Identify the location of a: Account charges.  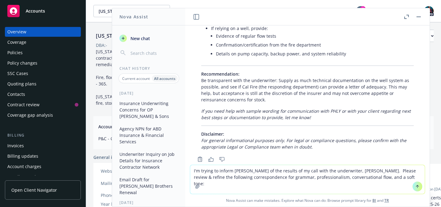
(43, 166).